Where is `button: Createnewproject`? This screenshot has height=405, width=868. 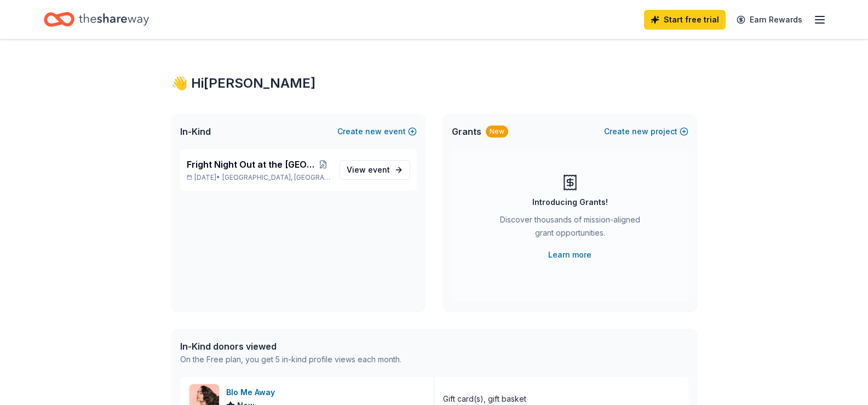
button: Createnewproject is located at coordinates (646, 131).